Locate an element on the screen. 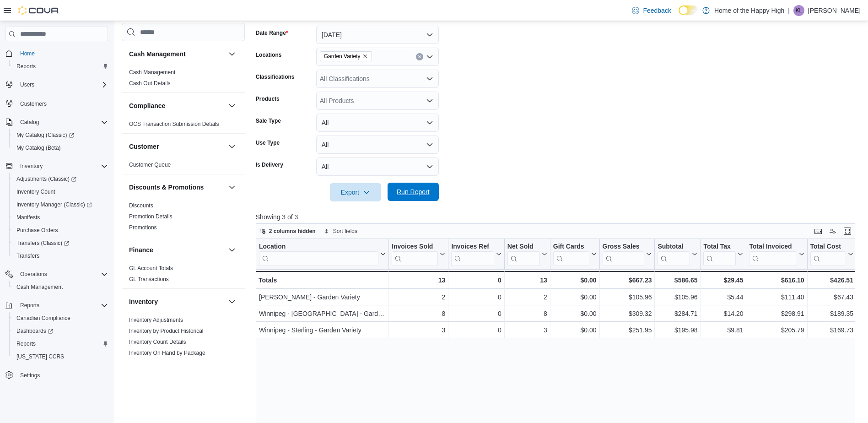  div: Invoices Ref is located at coordinates (472, 247).